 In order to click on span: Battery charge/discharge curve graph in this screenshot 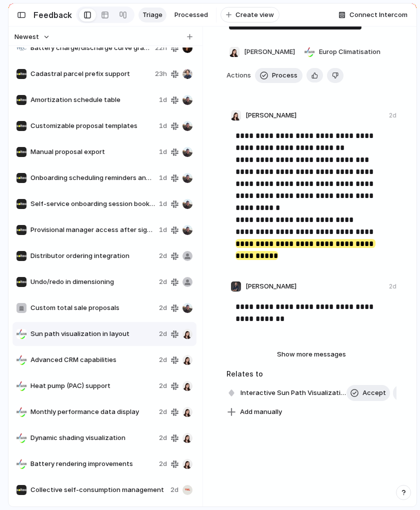, I will do `click(90, 48)`.